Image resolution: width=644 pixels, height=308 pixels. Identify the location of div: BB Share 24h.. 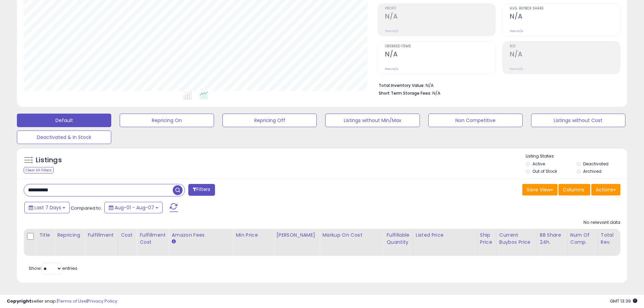
(552, 239).